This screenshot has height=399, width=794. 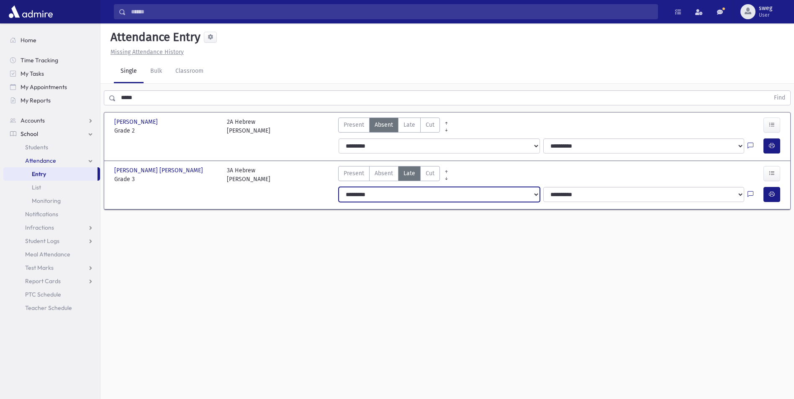 I want to click on span: Grade 3, so click(x=166, y=179).